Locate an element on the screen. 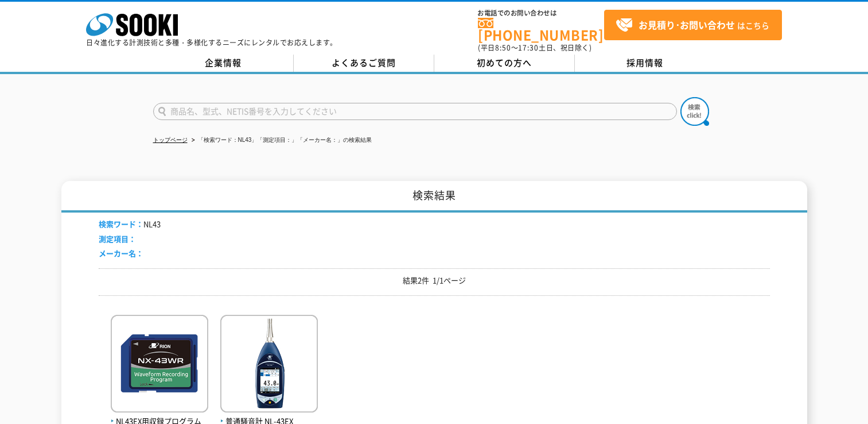 The width and height of the screenshot is (868, 424). li: NL43 is located at coordinates (130, 224).